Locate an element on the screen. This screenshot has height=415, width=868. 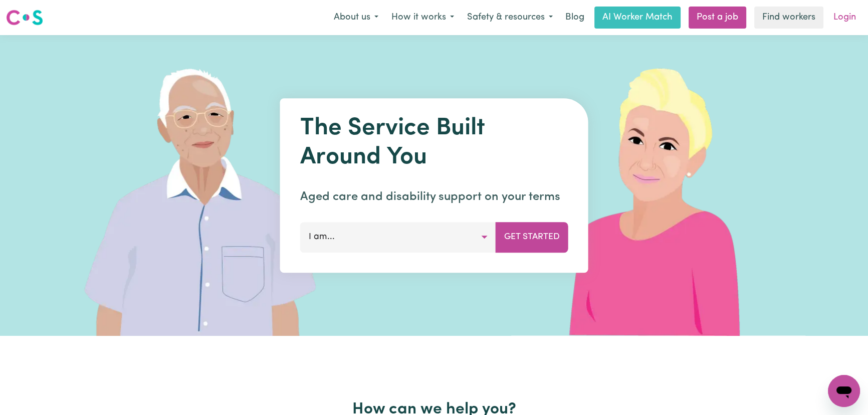
a: Login is located at coordinates (844, 17).